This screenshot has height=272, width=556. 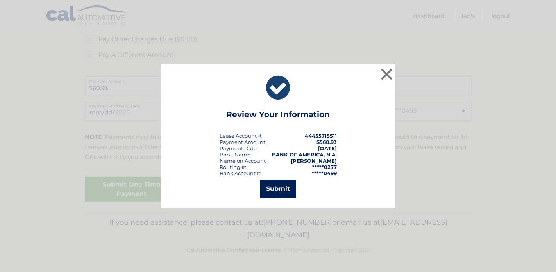 I want to click on div: Name on Account:, so click(x=243, y=161).